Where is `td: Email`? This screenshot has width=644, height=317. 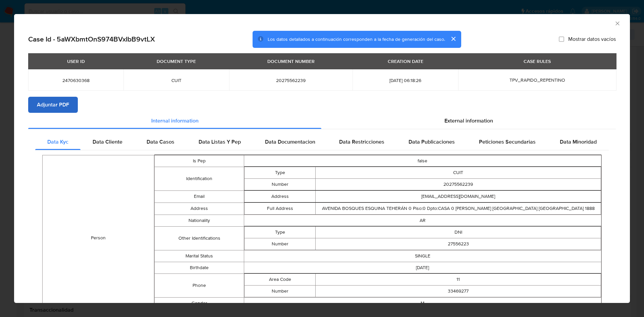
td: Email is located at coordinates (199, 197).